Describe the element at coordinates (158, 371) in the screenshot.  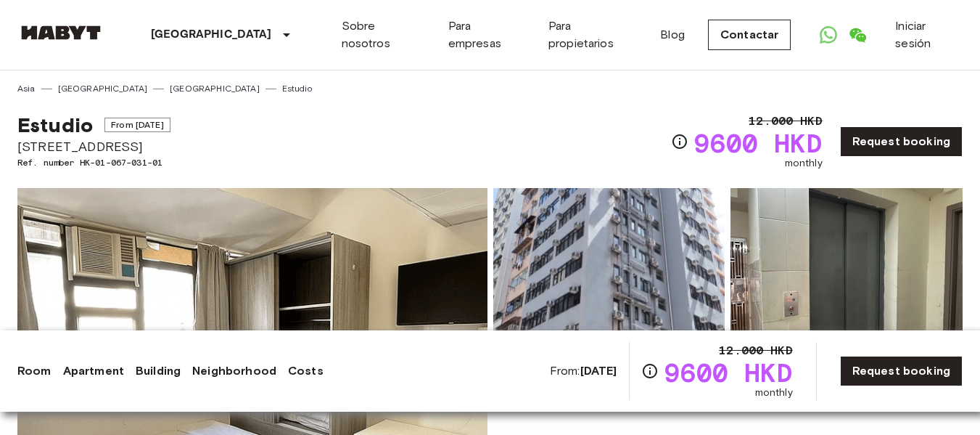
I see `a: Building` at that location.